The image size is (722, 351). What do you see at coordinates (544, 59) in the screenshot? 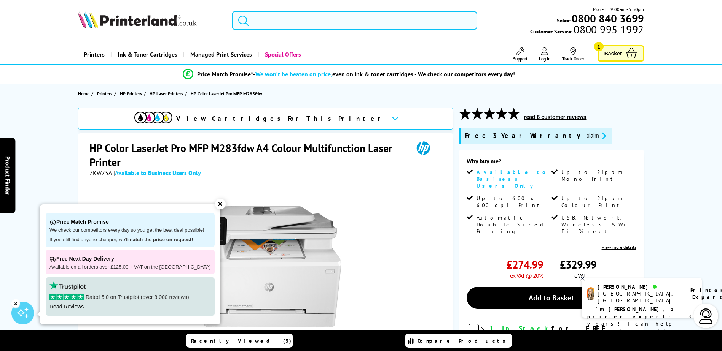
I see `span: Log In` at bounding box center [544, 59].